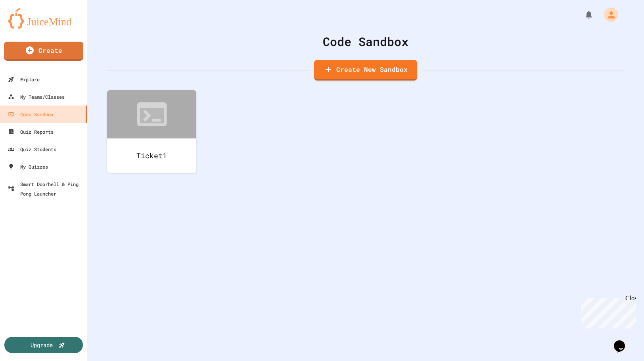 The image size is (644, 361). What do you see at coordinates (582, 14) in the screenshot?
I see `div: My Notifications` at bounding box center [582, 14].